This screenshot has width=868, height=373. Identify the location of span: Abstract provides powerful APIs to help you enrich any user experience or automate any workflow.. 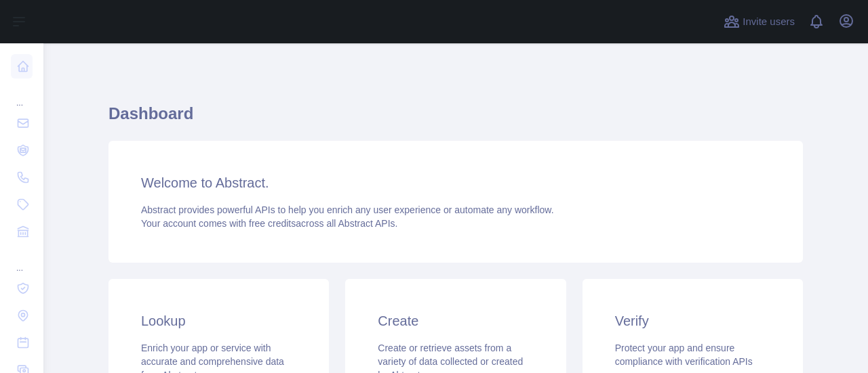
(347, 210).